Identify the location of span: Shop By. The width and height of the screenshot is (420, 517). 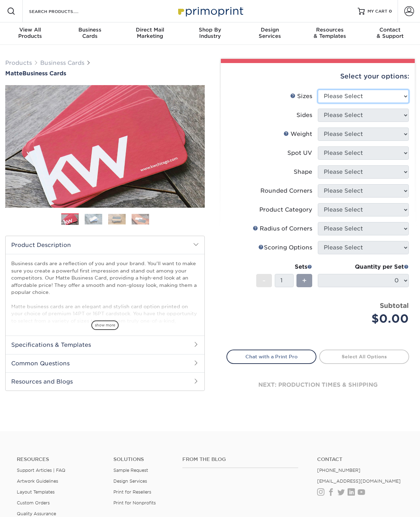
(210, 30).